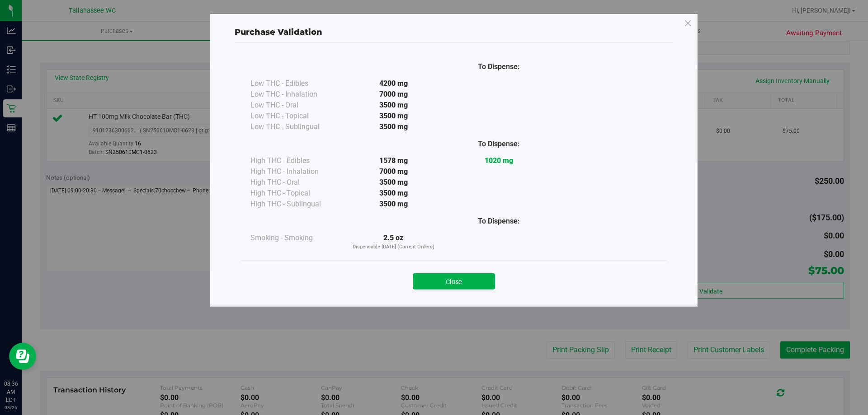 The image size is (868, 415). What do you see at coordinates (499, 160) in the screenshot?
I see `strong: 1020 mg` at bounding box center [499, 160].